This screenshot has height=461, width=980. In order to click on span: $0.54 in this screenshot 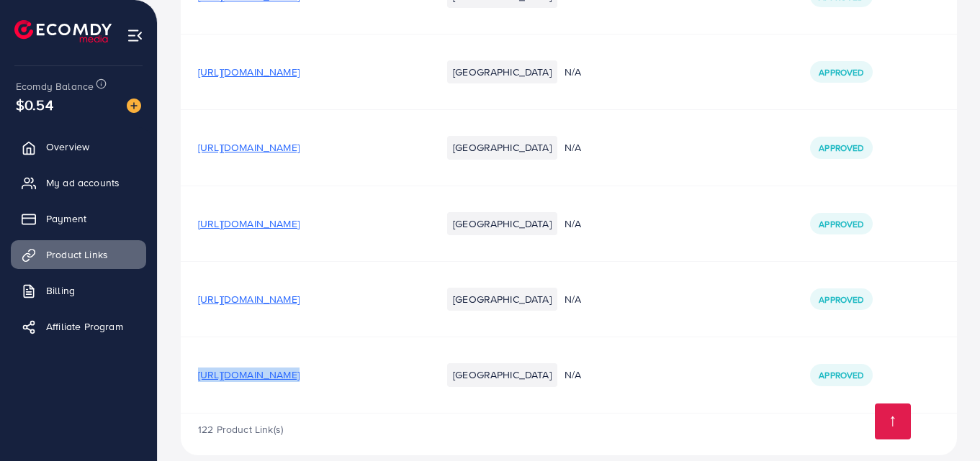, I will do `click(35, 104)`.